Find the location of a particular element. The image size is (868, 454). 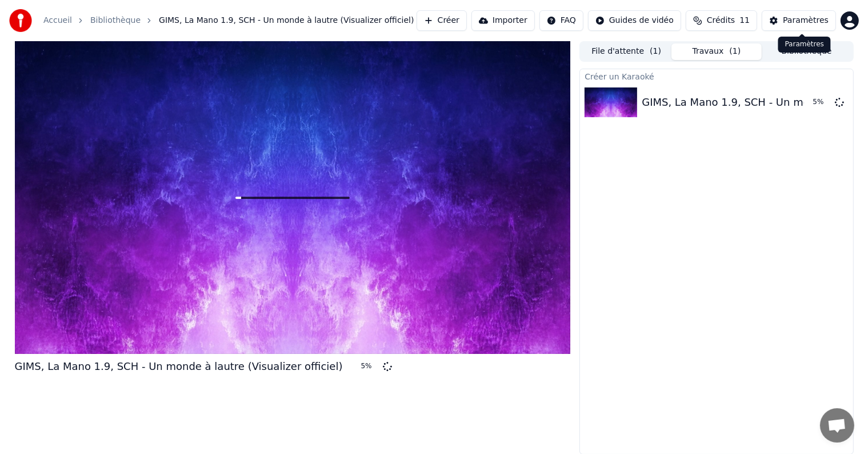

button: Travaux is located at coordinates (716, 51).